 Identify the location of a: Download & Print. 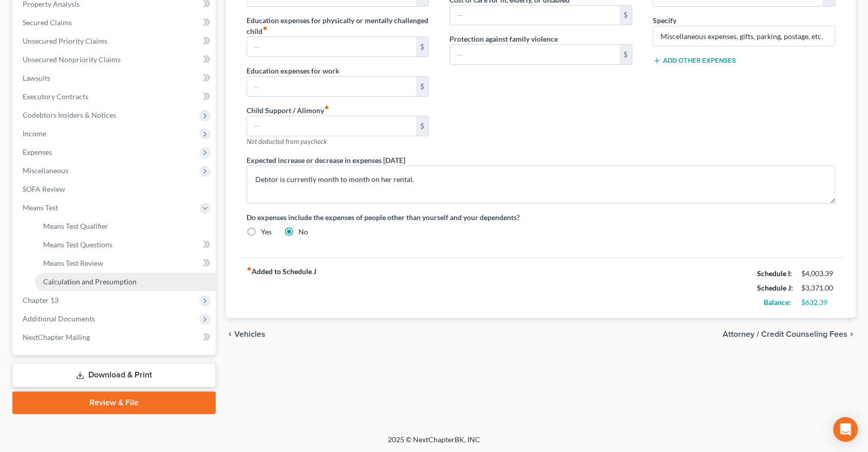
(114, 375).